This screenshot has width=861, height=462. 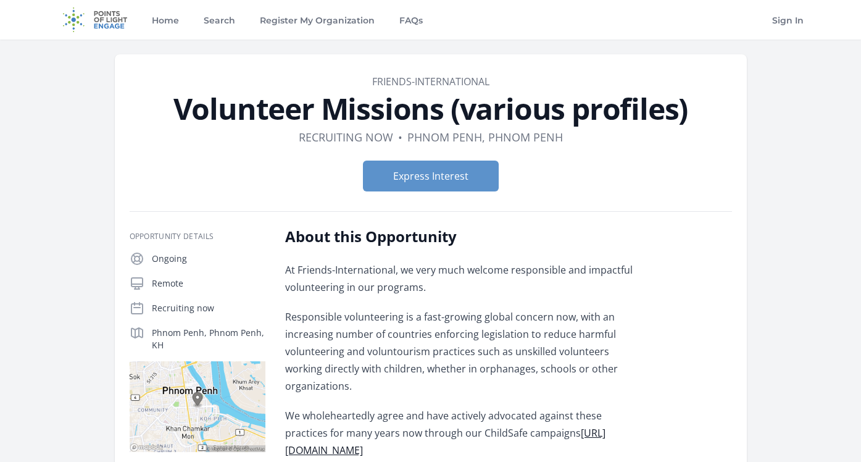 What do you see at coordinates (465, 433) in the screenshot?
I see `p: We wholeheartedly agree and have actively advocated against these practices for many years now th...` at bounding box center [465, 433].